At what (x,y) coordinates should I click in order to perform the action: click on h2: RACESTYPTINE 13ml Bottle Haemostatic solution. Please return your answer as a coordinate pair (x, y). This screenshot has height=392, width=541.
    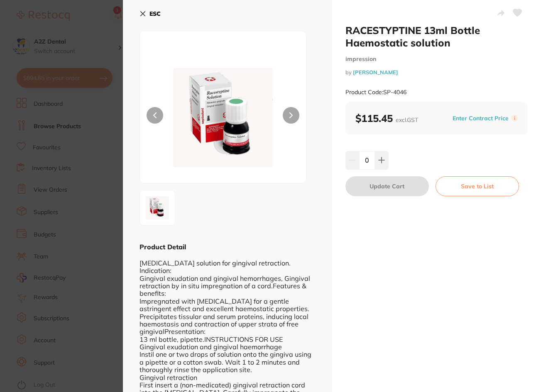
    Looking at the image, I should click on (437, 37).